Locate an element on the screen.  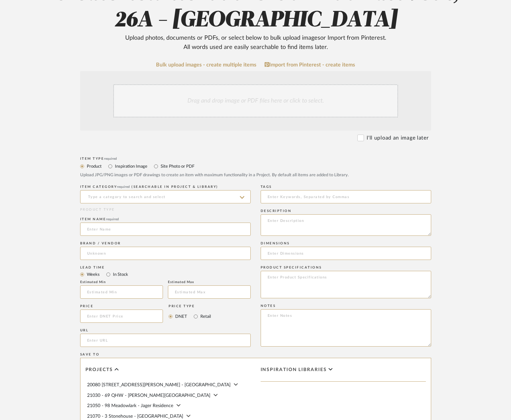
div: Lead Time is located at coordinates (165, 268).